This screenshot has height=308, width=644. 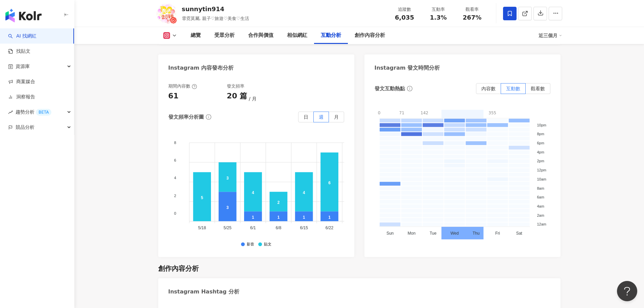 What do you see at coordinates (22, 81) in the screenshot?
I see `a: 商案媒合` at bounding box center [22, 81].